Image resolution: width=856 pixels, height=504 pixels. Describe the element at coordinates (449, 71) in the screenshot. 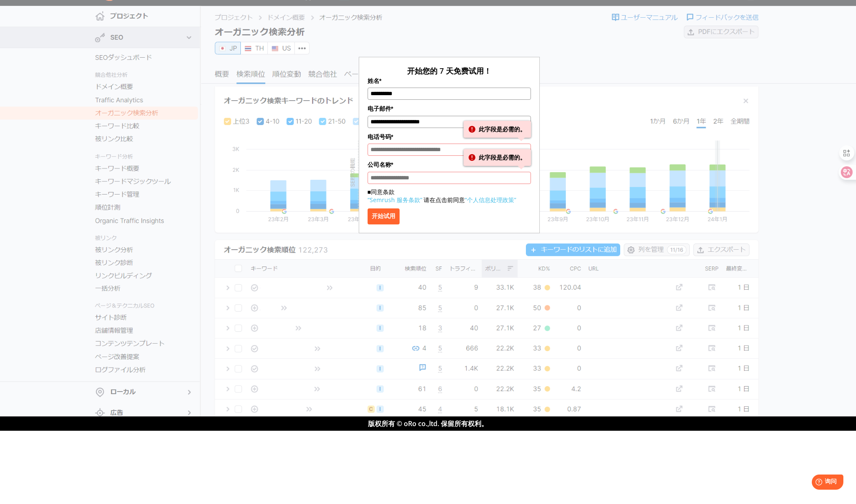

I see `font: 开始您的 7 天免费试用！` at that location.